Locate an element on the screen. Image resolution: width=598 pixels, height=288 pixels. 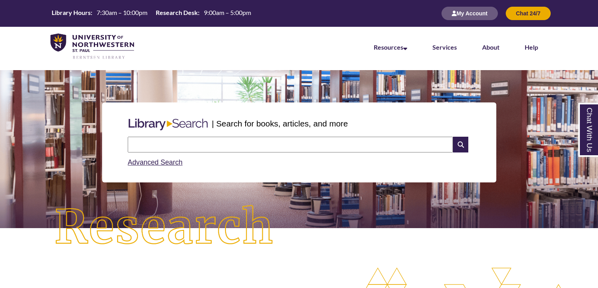
span: 7:30am – 10:00pm is located at coordinates (122, 12).